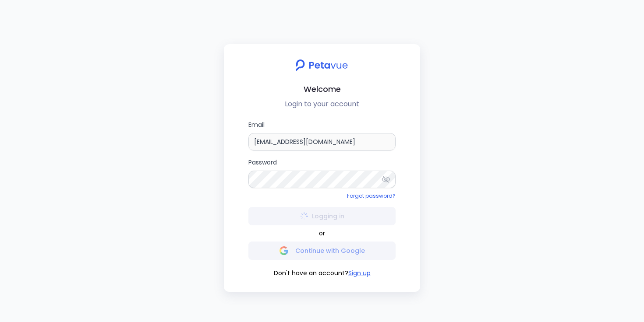 The image size is (644, 322). I want to click on label: Email, so click(322, 135).